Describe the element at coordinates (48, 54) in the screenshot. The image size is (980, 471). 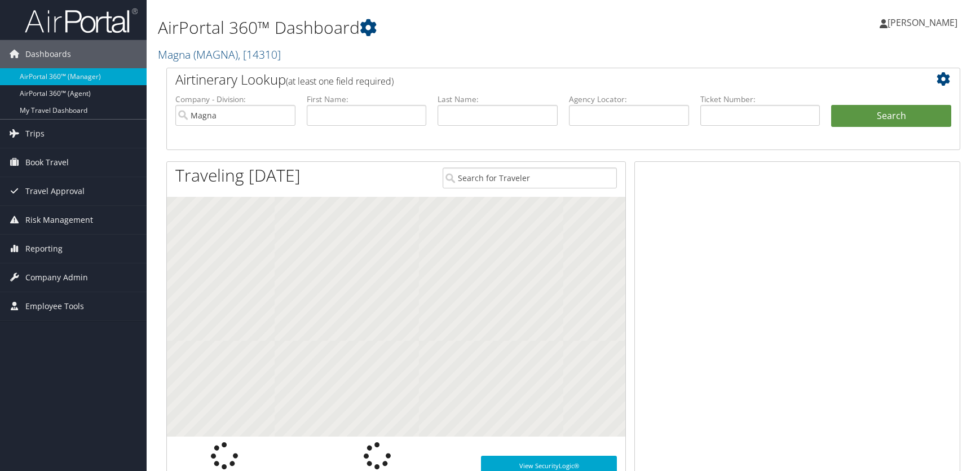
I see `span: Dashboards` at that location.